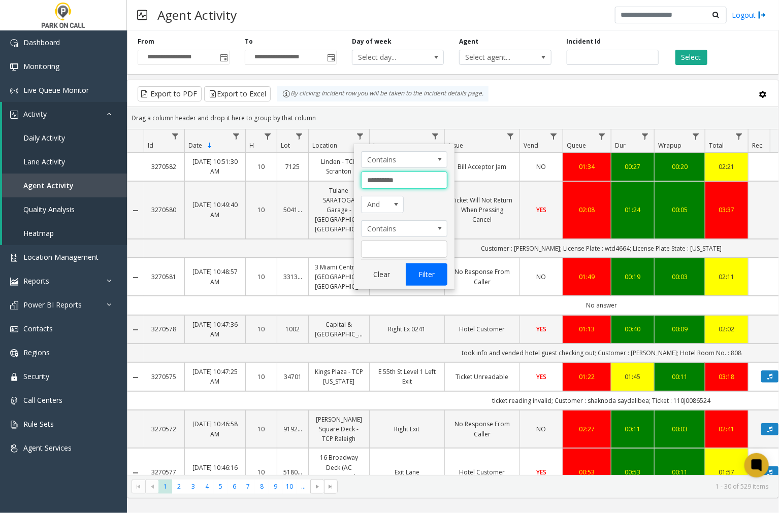 This screenshot has height=513, width=779. I want to click on span: Date, so click(195, 145).